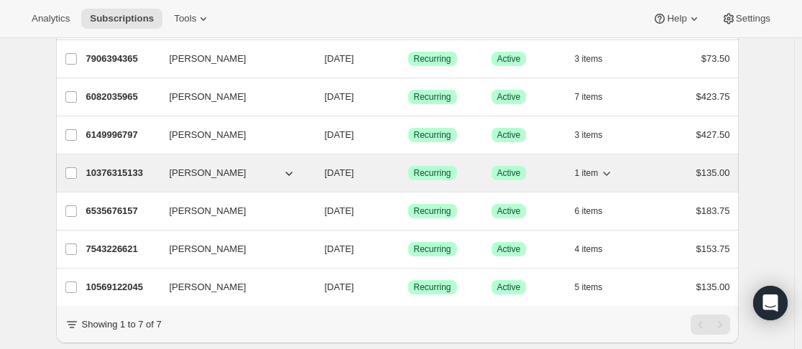 This screenshot has height=349, width=802. I want to click on span: 7 items, so click(589, 97).